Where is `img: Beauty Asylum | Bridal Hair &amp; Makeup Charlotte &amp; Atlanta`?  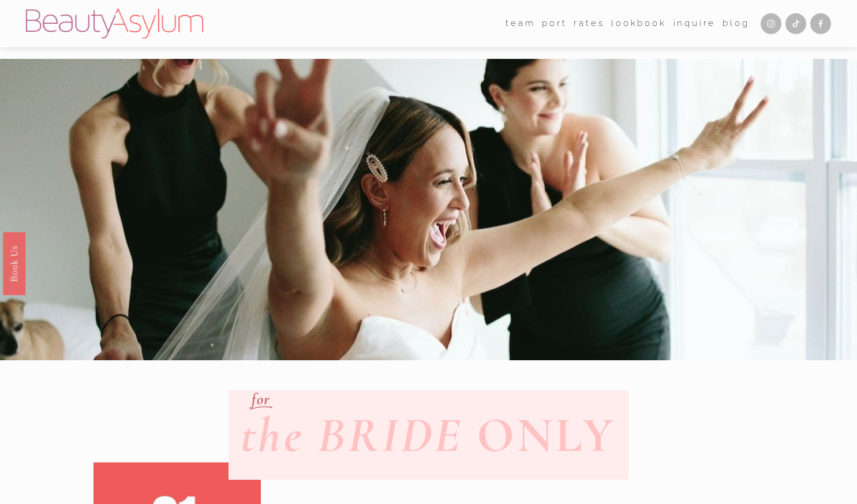 img: Beauty Asylum | Bridal Hair &amp; Makeup Charlotte &amp; Atlanta is located at coordinates (115, 24).